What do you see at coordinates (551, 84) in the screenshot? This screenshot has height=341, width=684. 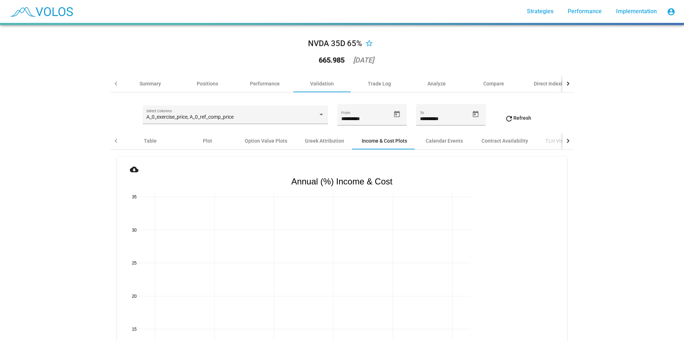 I see `div: Direct Indexing` at bounding box center [551, 84].